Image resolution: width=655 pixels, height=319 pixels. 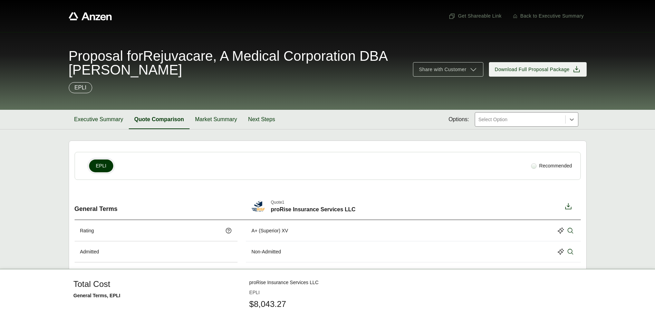 What do you see at coordinates (90, 16) in the screenshot?
I see `a: Anzen website` at bounding box center [90, 16].